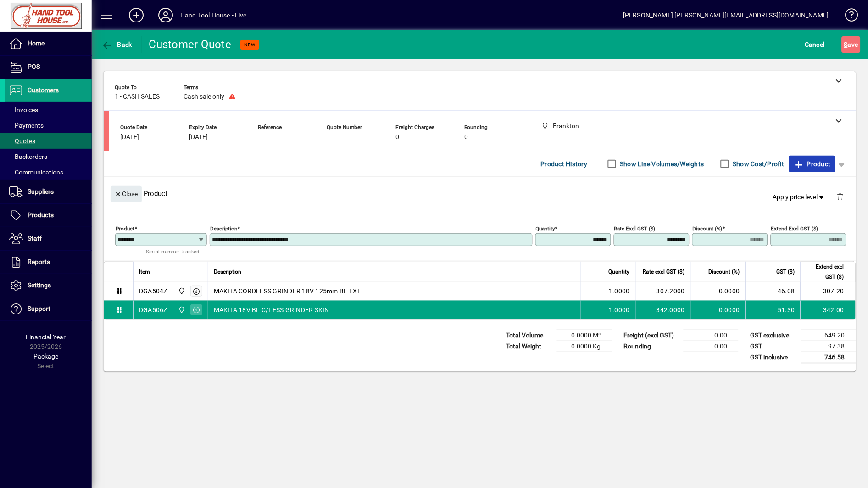  Describe the element at coordinates (828, 346) in the screenshot. I see `td: 97.38` at that location.